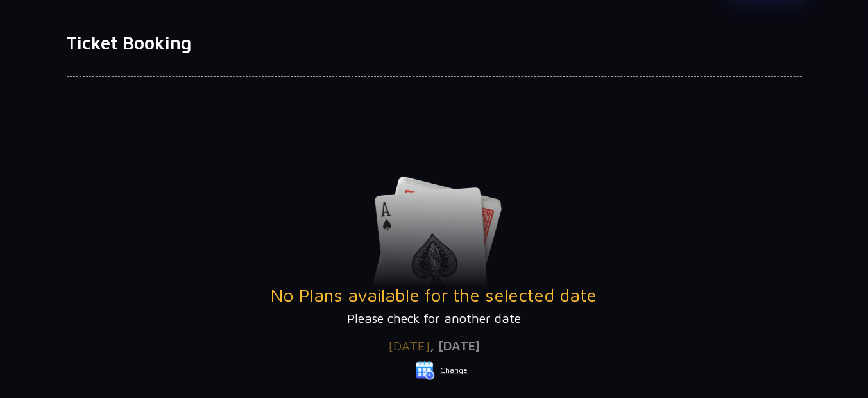 This screenshot has width=868, height=398. I want to click on button: Change, so click(441, 370).